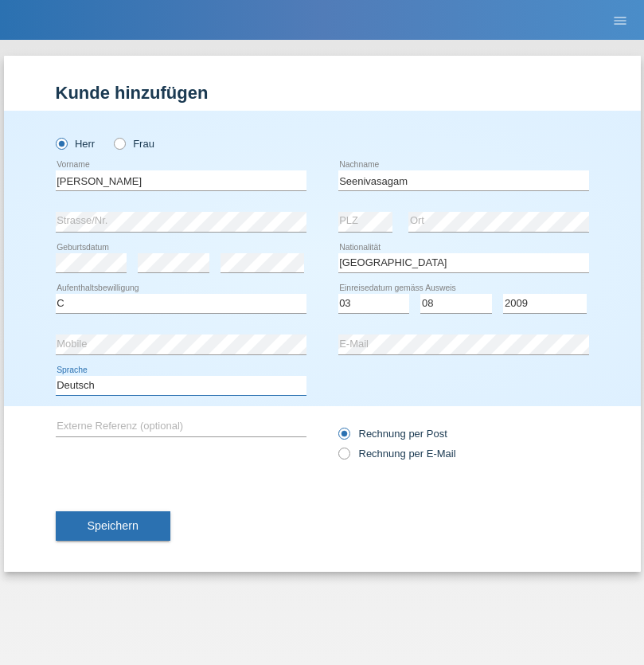 The image size is (644, 665). What do you see at coordinates (393, 433) in the screenshot?
I see `label: Rechnung per Post` at bounding box center [393, 433].